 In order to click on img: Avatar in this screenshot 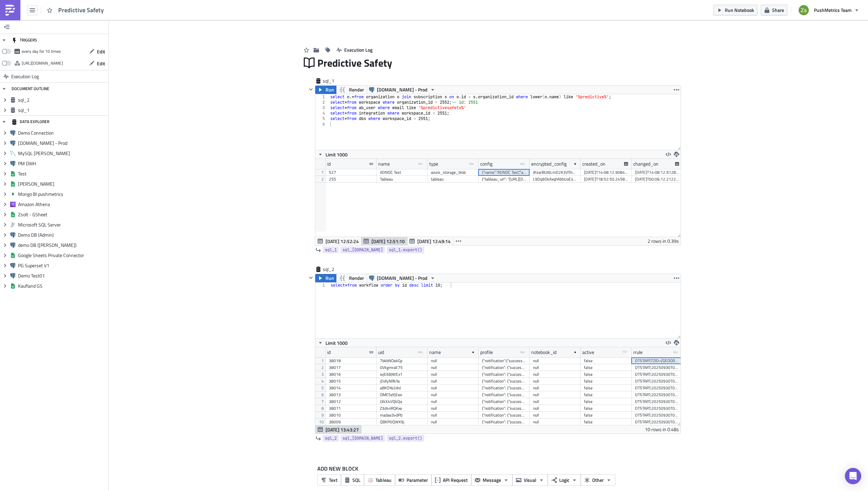, I will do `click(803, 11)`.